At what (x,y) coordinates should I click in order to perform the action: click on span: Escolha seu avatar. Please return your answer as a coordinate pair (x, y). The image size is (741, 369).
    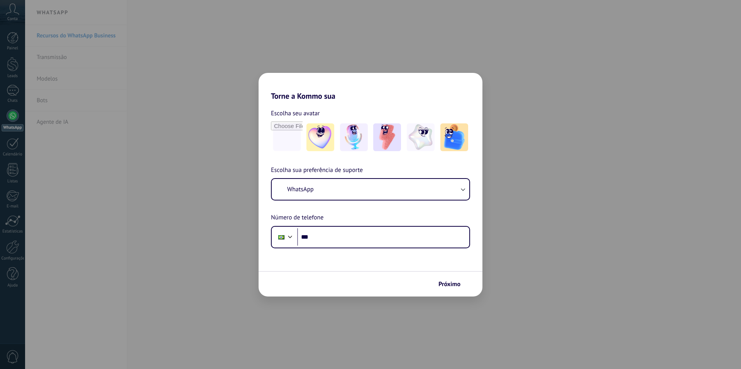
    Looking at the image, I should click on (295, 113).